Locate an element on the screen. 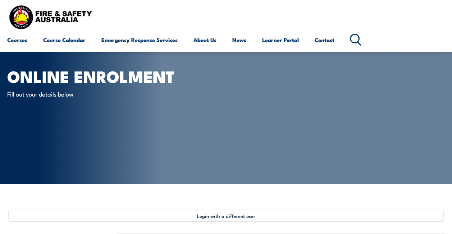 The image size is (452, 234). a: News is located at coordinates (239, 40).